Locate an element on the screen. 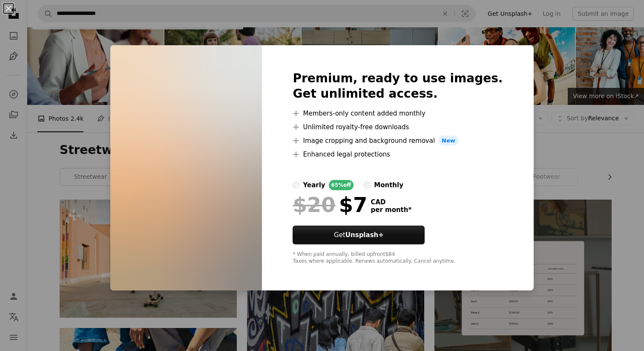 The height and width of the screenshot is (351, 644). button: GetUnsplash+ is located at coordinates (359, 235).